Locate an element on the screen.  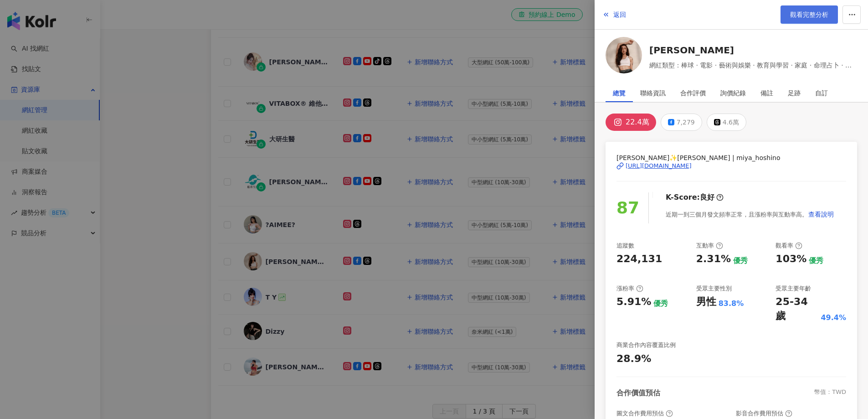
div: 自訂 is located at coordinates (822, 93).